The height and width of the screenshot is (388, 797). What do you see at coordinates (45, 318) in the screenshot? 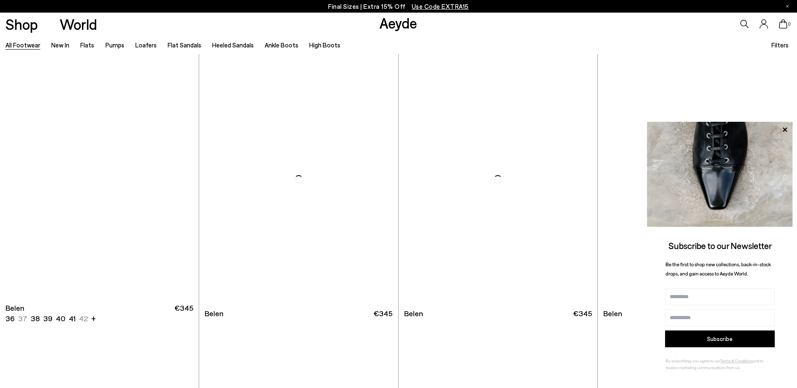
I see `ul: variant` at bounding box center [45, 318].